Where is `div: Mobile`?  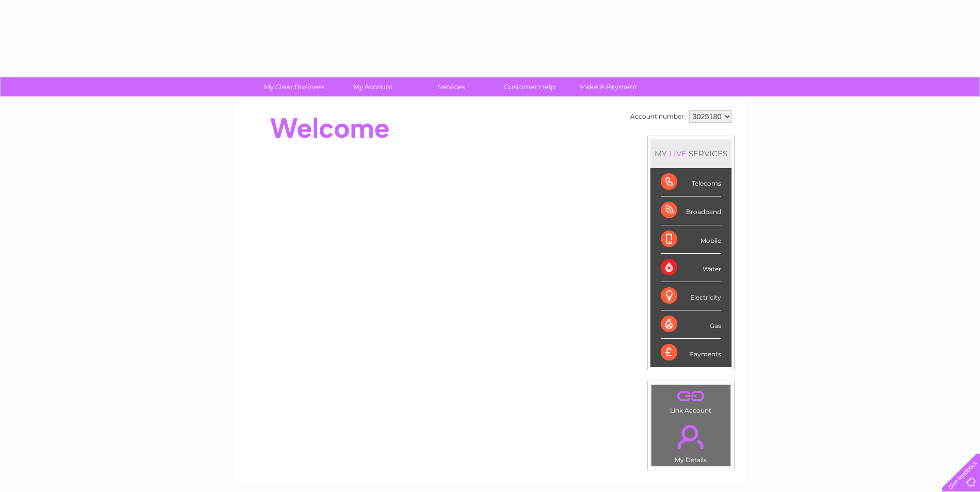 div: Mobile is located at coordinates (691, 239).